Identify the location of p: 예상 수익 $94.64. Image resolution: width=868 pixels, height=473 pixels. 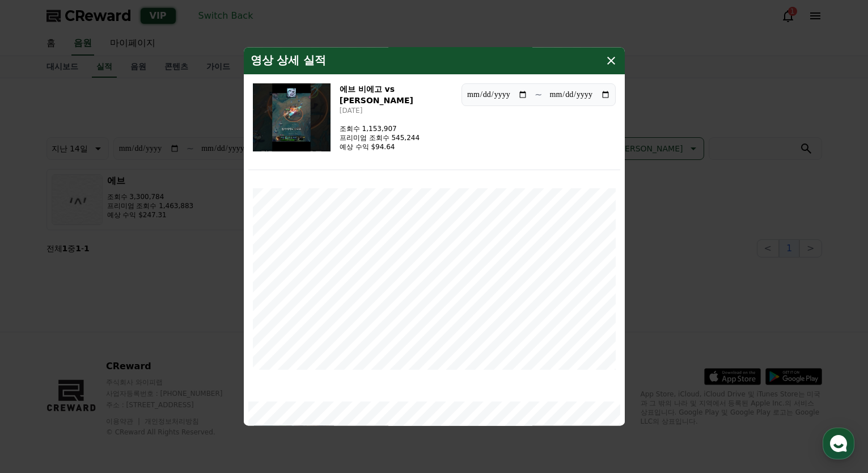
(380, 147).